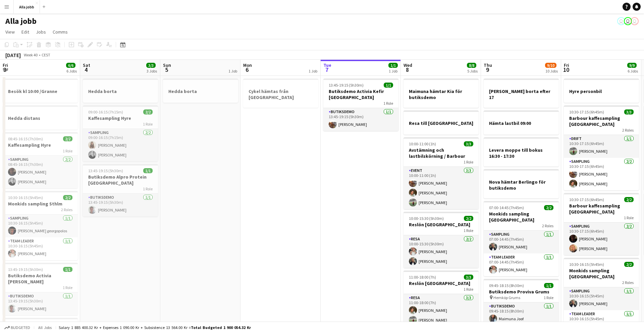 The height and width of the screenshot is (333, 644). I want to click on a: Edit, so click(25, 32).